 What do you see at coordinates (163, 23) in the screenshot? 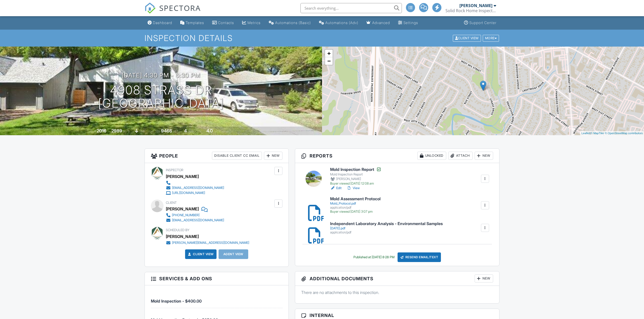
I see `div: Dashboard` at bounding box center [163, 23].